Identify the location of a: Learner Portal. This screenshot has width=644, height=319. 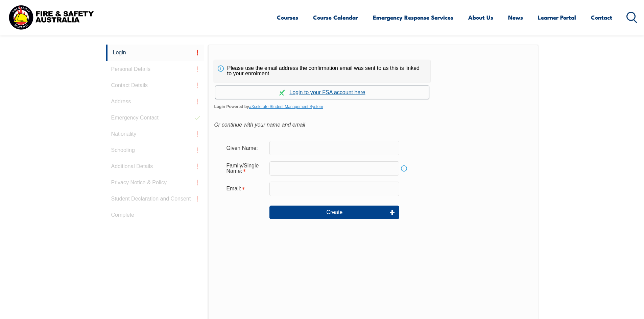
(557, 17).